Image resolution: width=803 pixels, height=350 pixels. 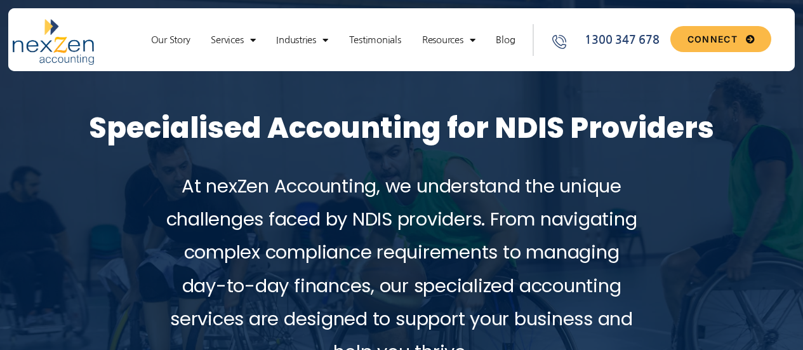 What do you see at coordinates (449, 40) in the screenshot?
I see `a: Resources` at bounding box center [449, 40].